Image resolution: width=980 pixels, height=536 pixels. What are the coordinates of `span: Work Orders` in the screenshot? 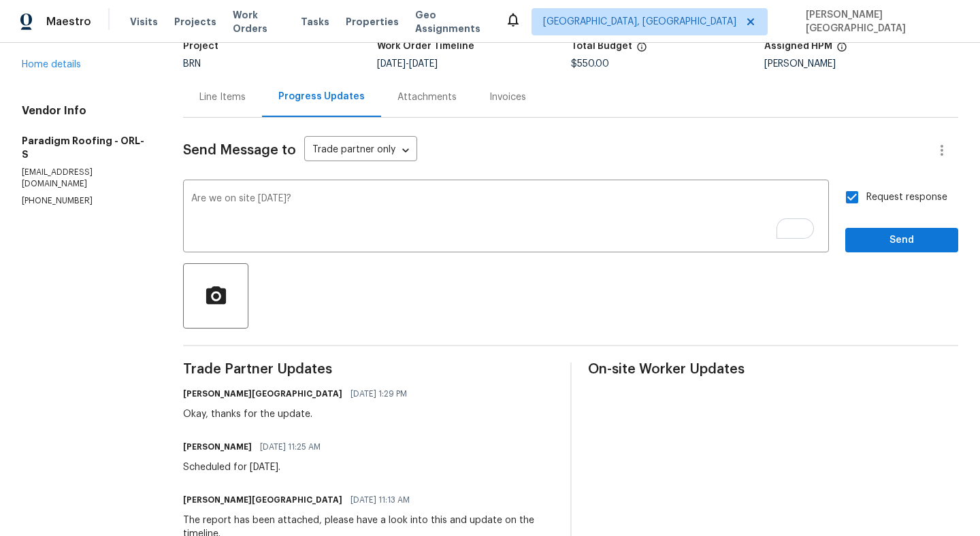 It's located at (259, 22).